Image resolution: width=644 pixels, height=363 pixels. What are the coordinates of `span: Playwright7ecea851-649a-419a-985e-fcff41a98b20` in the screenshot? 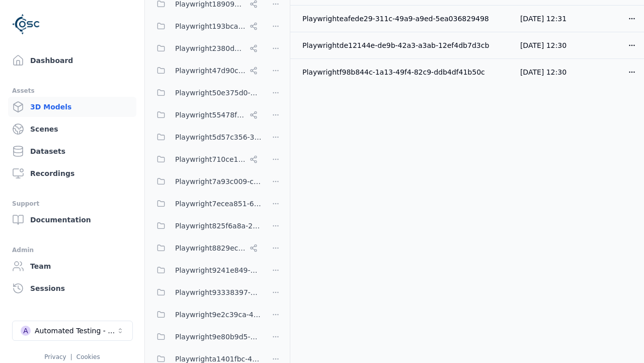 It's located at (218, 204).